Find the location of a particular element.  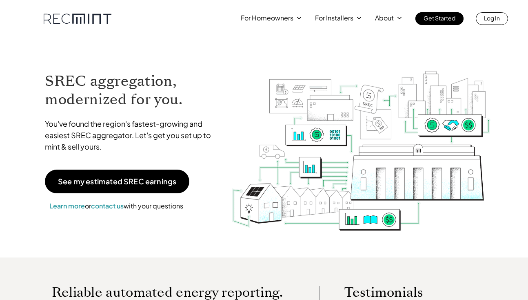

a: See my estimated SREC earnings is located at coordinates (117, 181).